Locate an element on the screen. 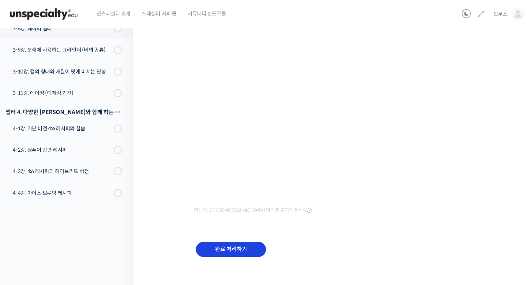  a: 대화 is located at coordinates (72, 233).